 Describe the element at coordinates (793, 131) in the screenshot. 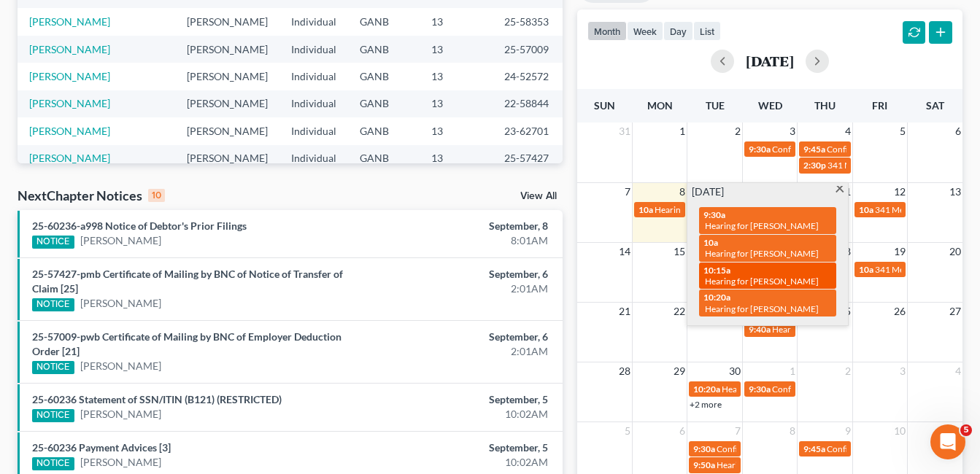

I see `span: 3` at that location.